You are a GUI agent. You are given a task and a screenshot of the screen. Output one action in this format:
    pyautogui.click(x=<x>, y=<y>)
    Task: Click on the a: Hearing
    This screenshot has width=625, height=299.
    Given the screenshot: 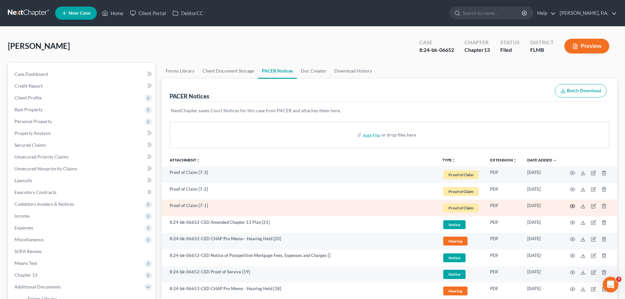 What is the action you would take?
    pyautogui.click(x=461, y=241)
    